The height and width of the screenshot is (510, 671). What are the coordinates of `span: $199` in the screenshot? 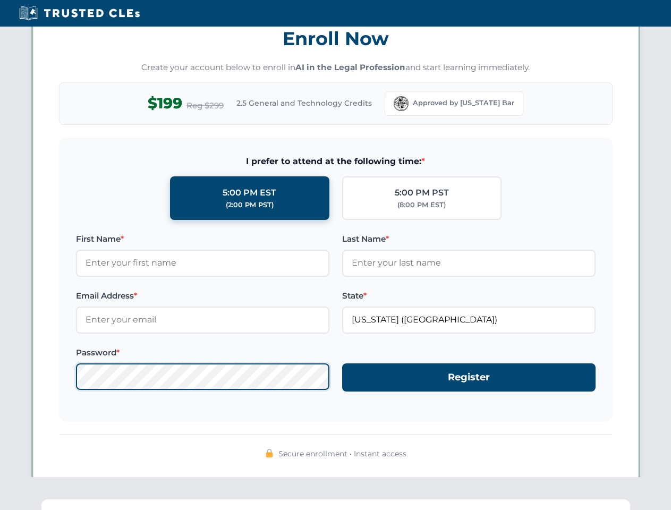 It's located at (165, 103).